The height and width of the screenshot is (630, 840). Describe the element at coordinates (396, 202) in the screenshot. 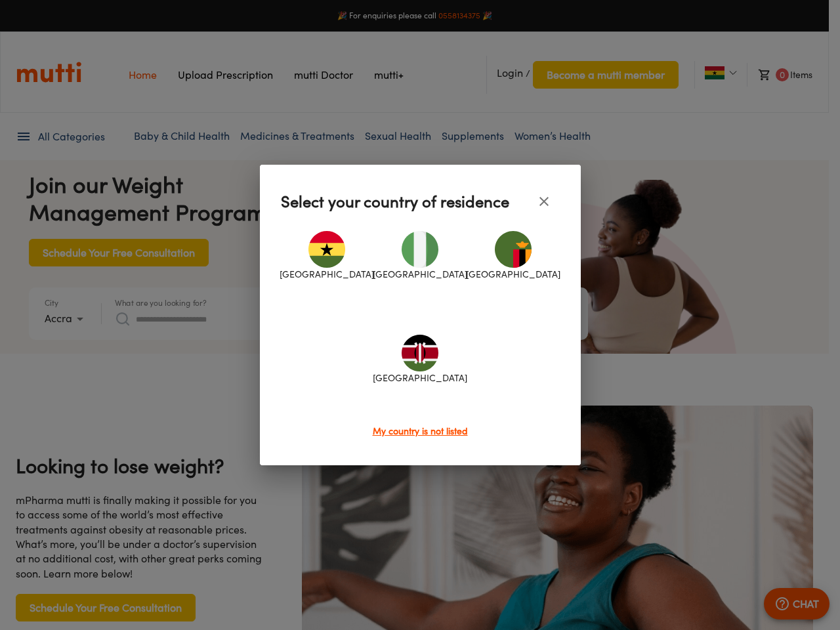

I see `p: Select your country of residence` at that location.